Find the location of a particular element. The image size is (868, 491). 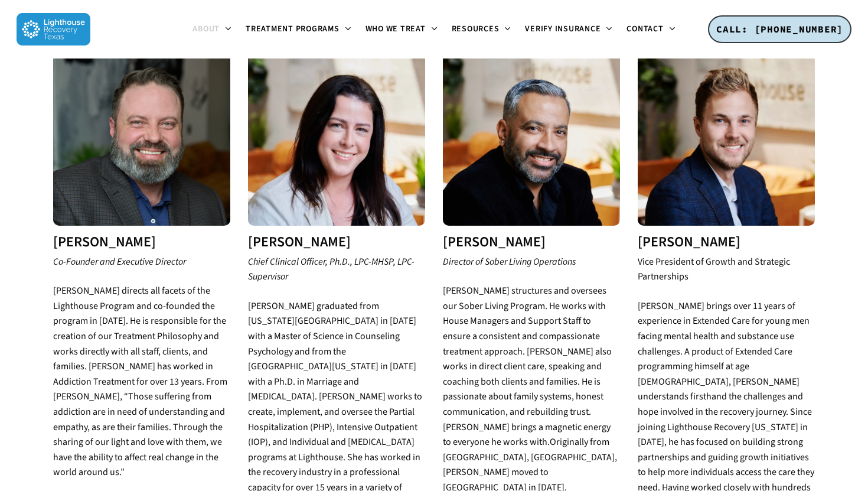

span: Who We Treat is located at coordinates (396, 29).